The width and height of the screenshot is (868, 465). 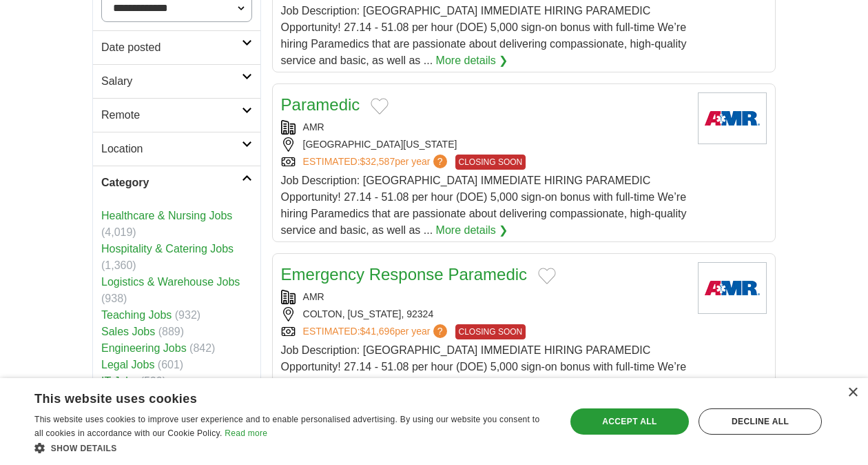 What do you see at coordinates (853, 393) in the screenshot?
I see `div: Close` at bounding box center [853, 393].